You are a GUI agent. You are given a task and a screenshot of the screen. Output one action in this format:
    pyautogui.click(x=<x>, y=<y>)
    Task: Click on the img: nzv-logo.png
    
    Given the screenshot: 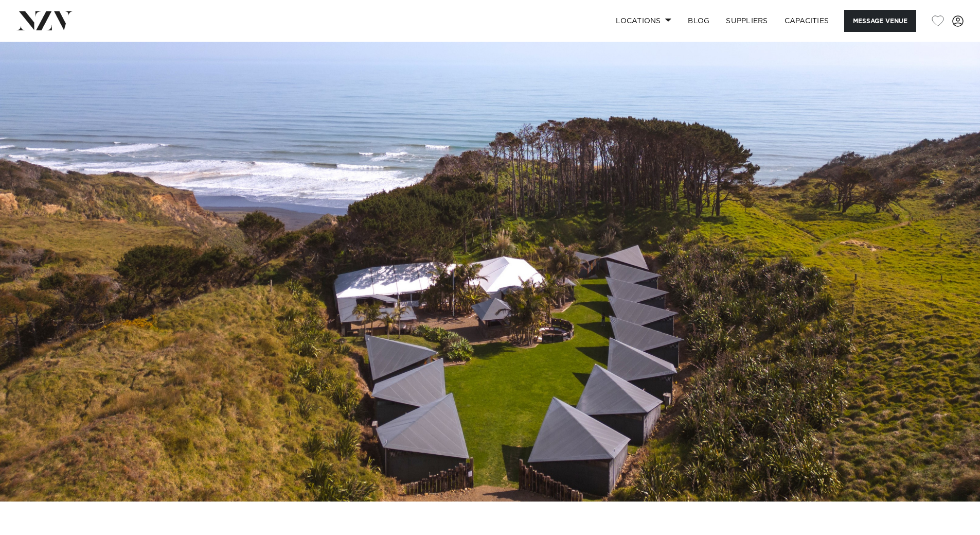 What is the action you would take?
    pyautogui.click(x=44, y=20)
    